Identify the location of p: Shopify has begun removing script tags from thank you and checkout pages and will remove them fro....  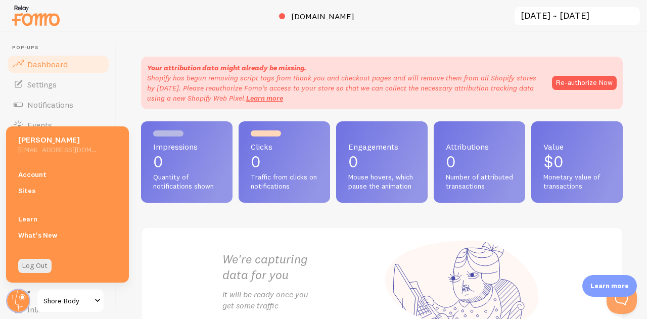
(344, 88).